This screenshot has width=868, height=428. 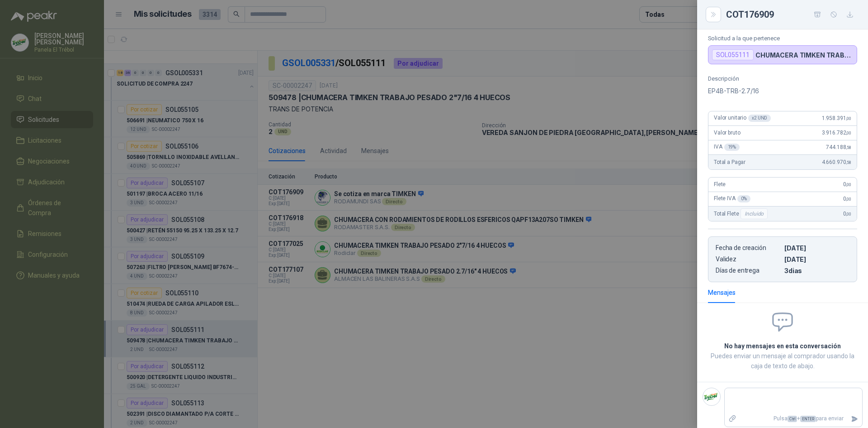 What do you see at coordinates (748, 270) in the screenshot?
I see `p: Días de entrega` at bounding box center [748, 270].